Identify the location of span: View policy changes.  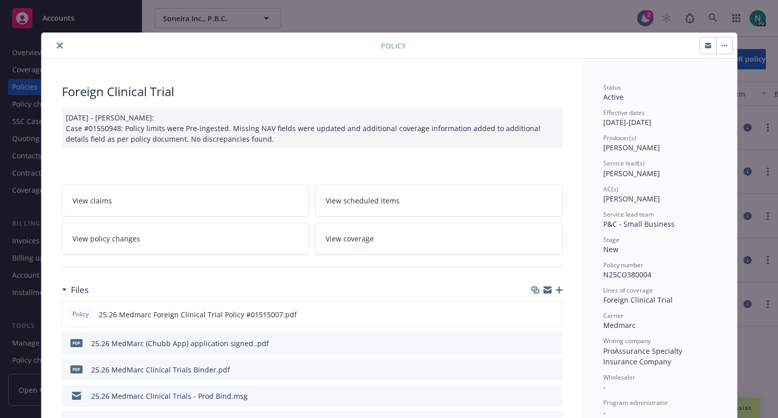
(106, 239).